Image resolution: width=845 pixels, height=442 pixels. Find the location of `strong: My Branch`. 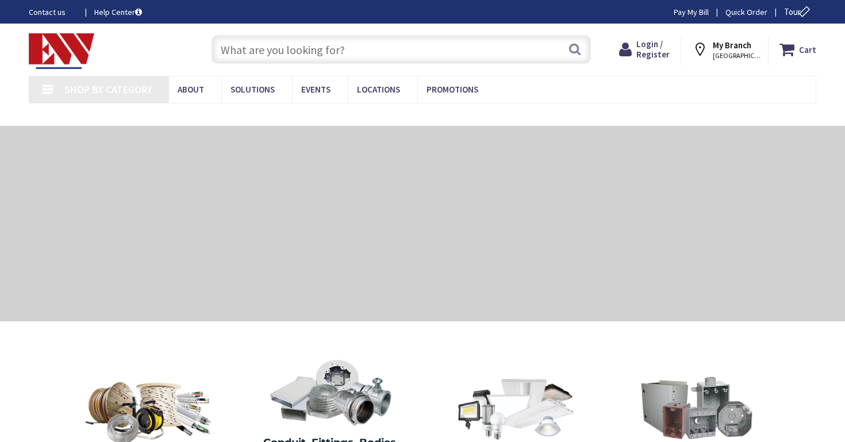

strong: My Branch is located at coordinates (732, 45).